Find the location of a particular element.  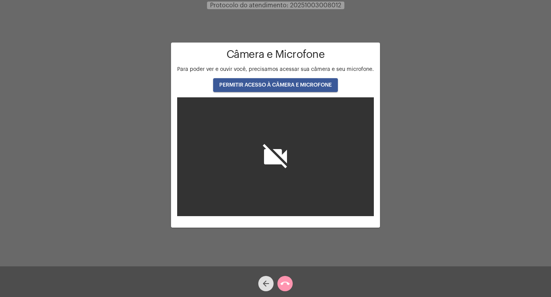

h1: Câmera e Microfone is located at coordinates (276, 54).